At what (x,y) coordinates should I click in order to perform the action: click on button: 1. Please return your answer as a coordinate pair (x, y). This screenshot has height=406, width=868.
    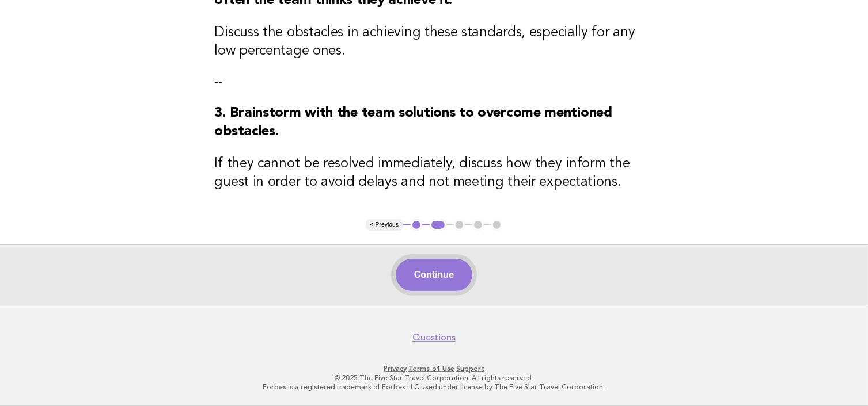
    Looking at the image, I should click on (416, 225).